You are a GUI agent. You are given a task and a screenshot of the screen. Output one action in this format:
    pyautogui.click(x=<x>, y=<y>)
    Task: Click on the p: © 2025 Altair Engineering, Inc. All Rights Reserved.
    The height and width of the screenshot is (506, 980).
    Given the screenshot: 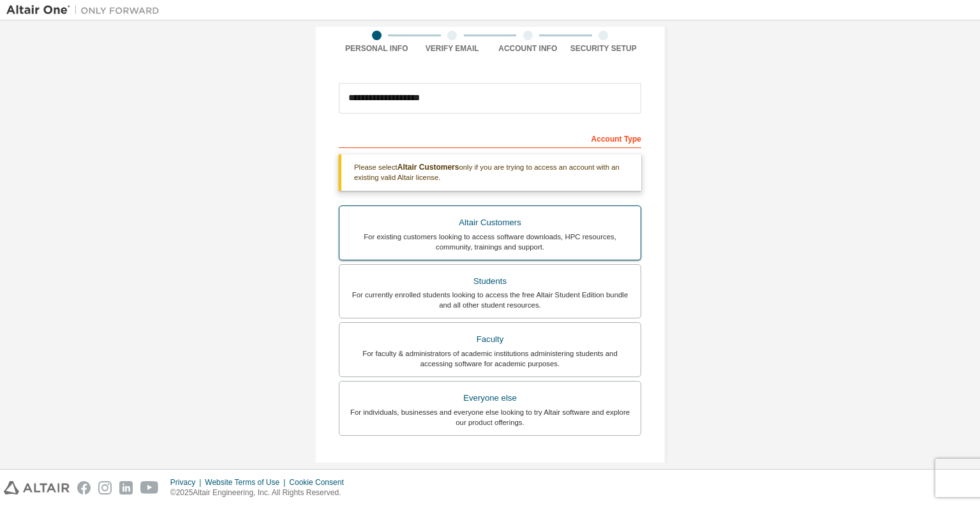 What is the action you would take?
    pyautogui.click(x=261, y=492)
    